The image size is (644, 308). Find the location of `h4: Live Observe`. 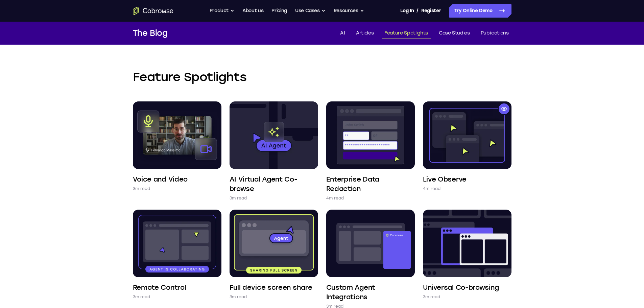

h4: Live Observe is located at coordinates (445, 179).